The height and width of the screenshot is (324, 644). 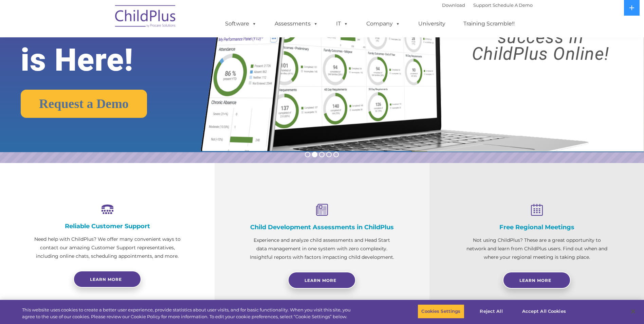 What do you see at coordinates (322, 227) in the screenshot?
I see `h4: Child Development Assessments in ChildPlus` at bounding box center [322, 227].